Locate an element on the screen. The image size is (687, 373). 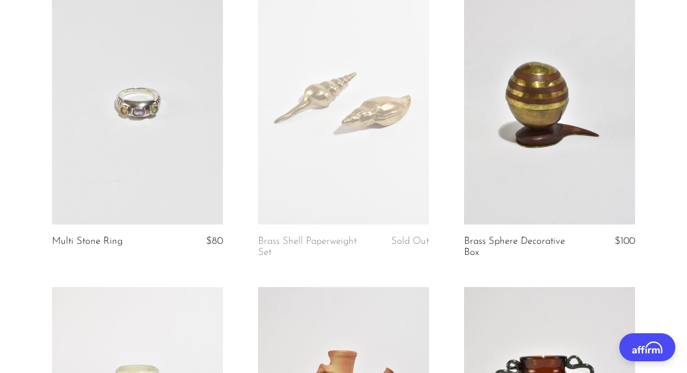
a: Brass Shell Paperweight Set is located at coordinates (314, 246).